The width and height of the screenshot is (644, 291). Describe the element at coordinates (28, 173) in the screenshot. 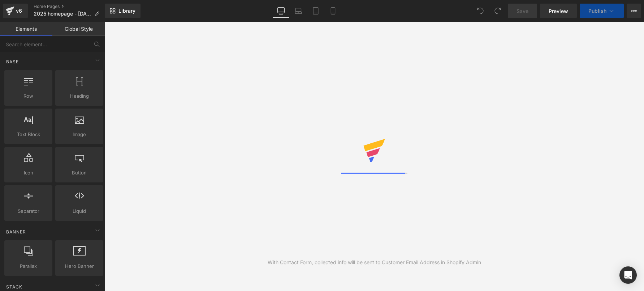

I see `span: Icon` at that location.